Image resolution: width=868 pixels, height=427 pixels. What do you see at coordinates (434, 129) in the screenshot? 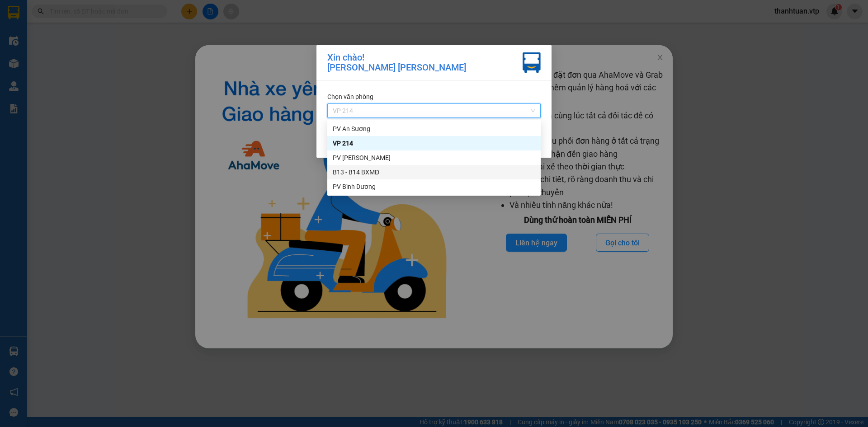
I see `div: PV An Sương` at bounding box center [434, 129].